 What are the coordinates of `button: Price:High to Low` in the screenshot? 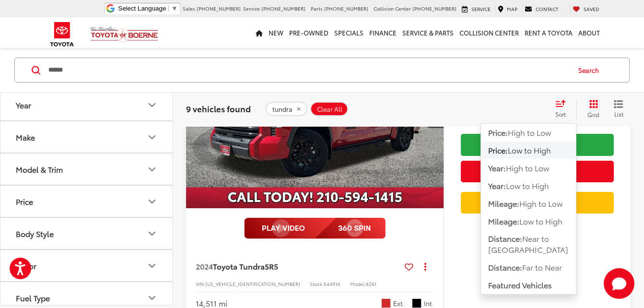 It's located at (528, 132).